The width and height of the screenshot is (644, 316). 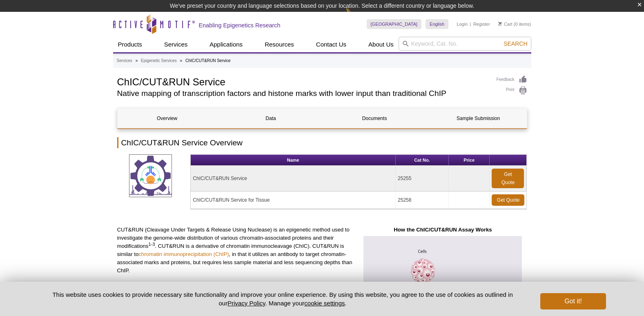 What do you see at coordinates (167, 119) in the screenshot?
I see `a: Overview` at bounding box center [167, 119].